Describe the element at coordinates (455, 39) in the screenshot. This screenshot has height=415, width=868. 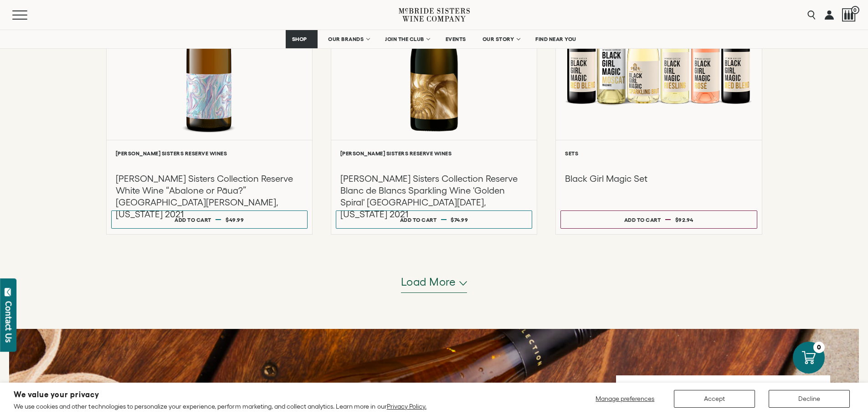
I see `a: EVENTS` at that location.